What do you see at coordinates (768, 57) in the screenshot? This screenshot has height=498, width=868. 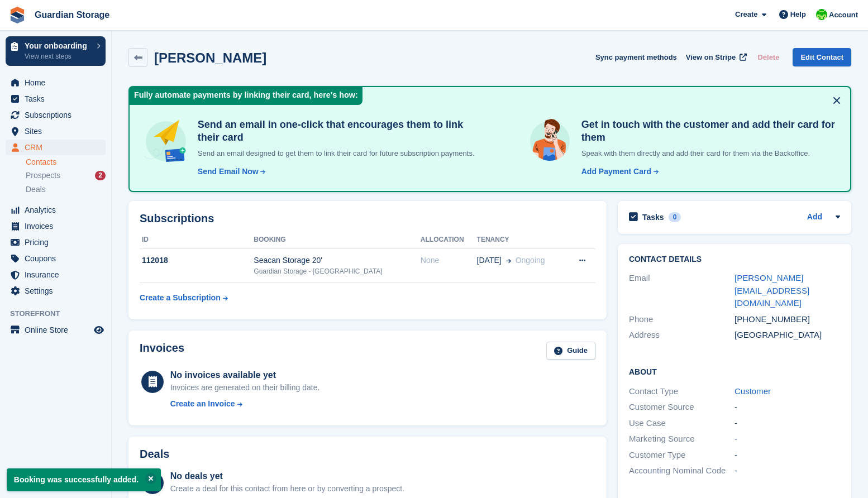 I see `button: Delete` at bounding box center [768, 57].